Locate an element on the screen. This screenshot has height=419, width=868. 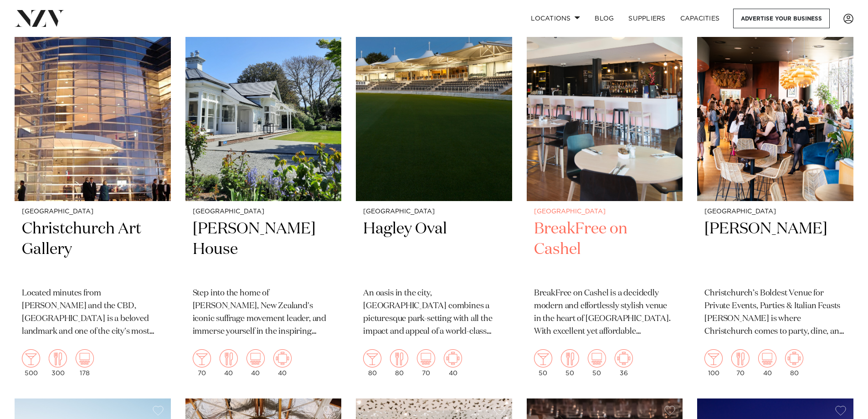
a: Advertise your business is located at coordinates (781, 18).